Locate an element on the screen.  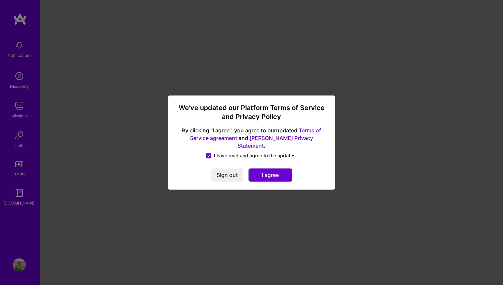
button: Sign out is located at coordinates (227, 175).